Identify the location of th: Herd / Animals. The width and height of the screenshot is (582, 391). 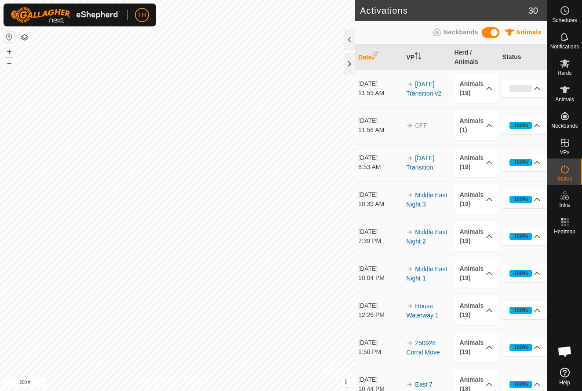
(475, 57).